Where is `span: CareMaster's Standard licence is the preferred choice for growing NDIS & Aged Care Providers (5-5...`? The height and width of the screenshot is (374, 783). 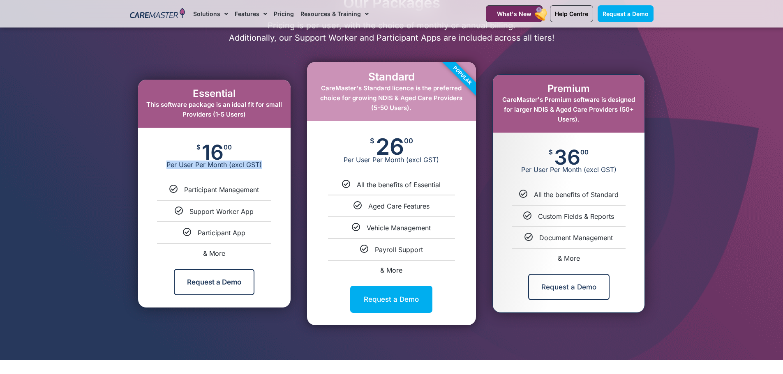 span: CareMaster's Standard licence is the preferred choice for growing NDIS & Aged Care Providers (5-5... is located at coordinates (391, 98).